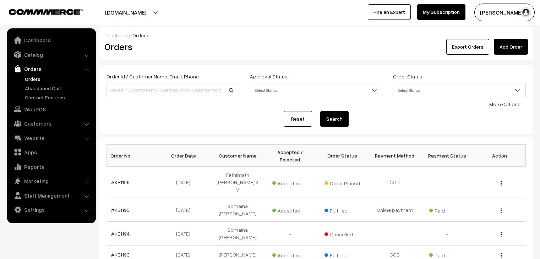  I want to click on th: Payment Method, so click(395, 156).